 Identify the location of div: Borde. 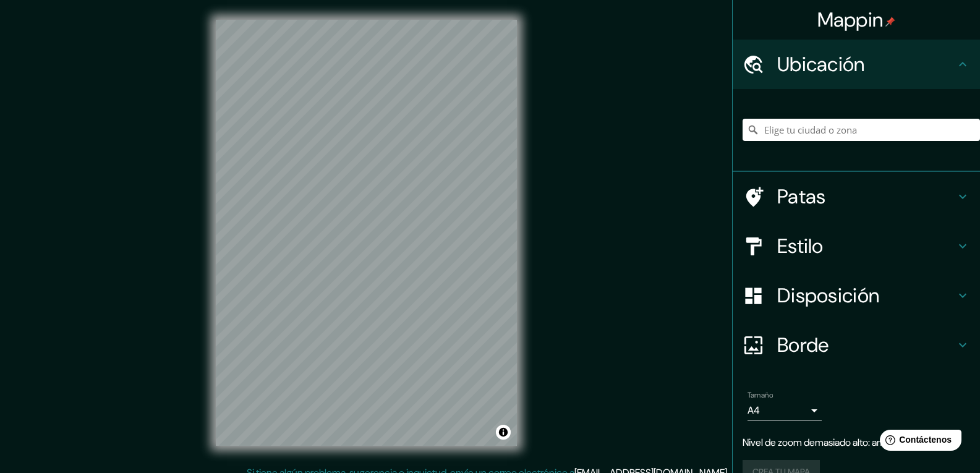
(856, 345).